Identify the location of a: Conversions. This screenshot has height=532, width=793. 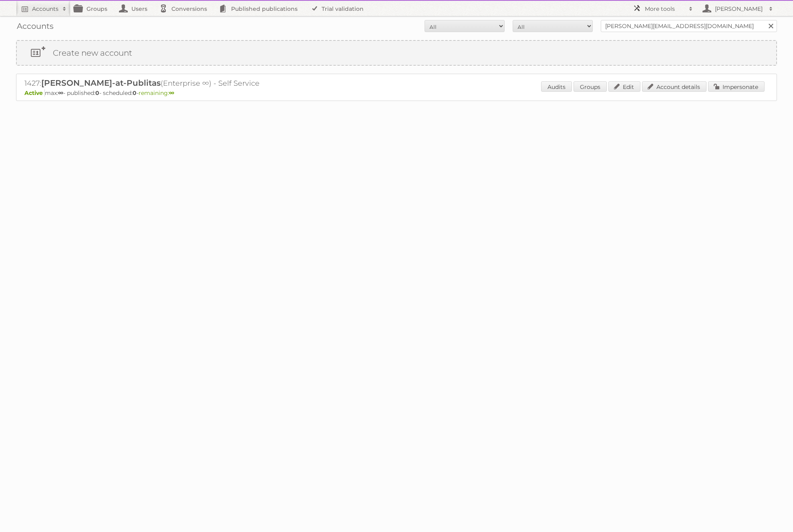
(185, 8).